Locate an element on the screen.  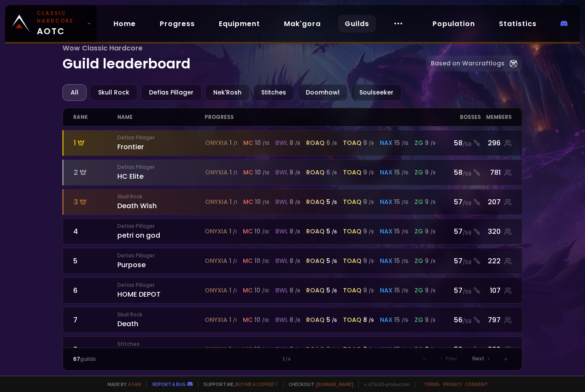
div: name is located at coordinates (161, 117).